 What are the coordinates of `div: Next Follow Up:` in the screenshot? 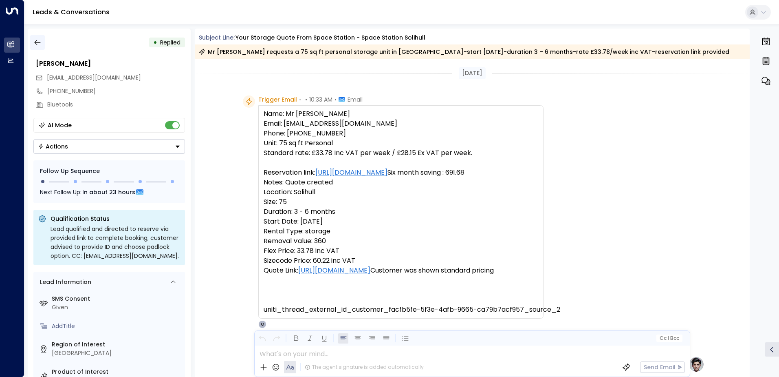 It's located at (109, 192).